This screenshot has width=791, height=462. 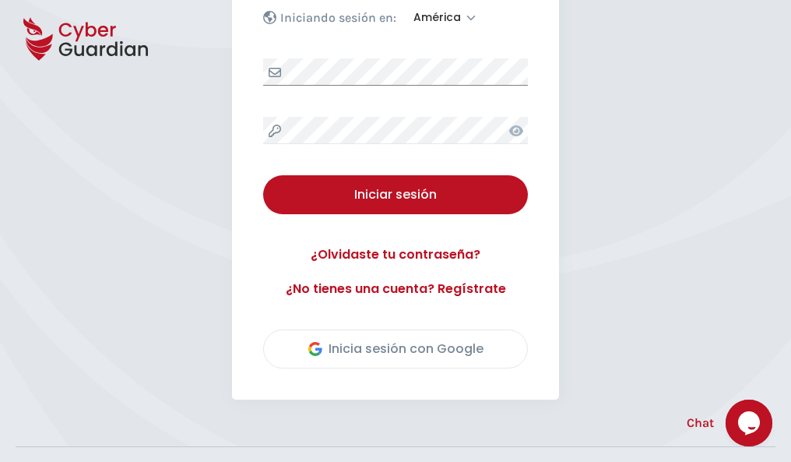 What do you see at coordinates (395, 289) in the screenshot?
I see `a: ¿No tienes una cuenta? Regístrate` at bounding box center [395, 289].